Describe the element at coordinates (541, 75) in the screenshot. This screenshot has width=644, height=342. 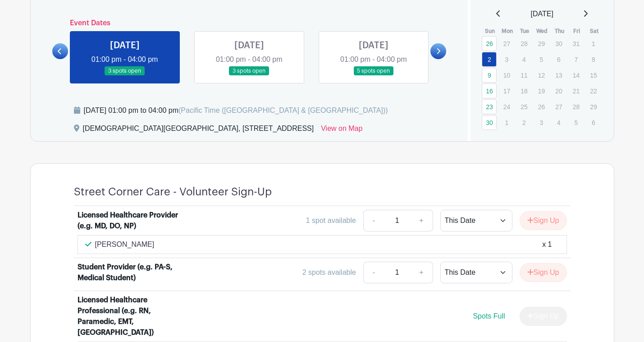
I see `p: 12` at that location.